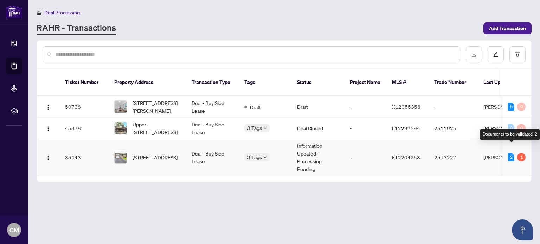 The image size is (540, 244). Describe the element at coordinates (84, 83) in the screenshot. I see `th: Ticket Number` at that location.